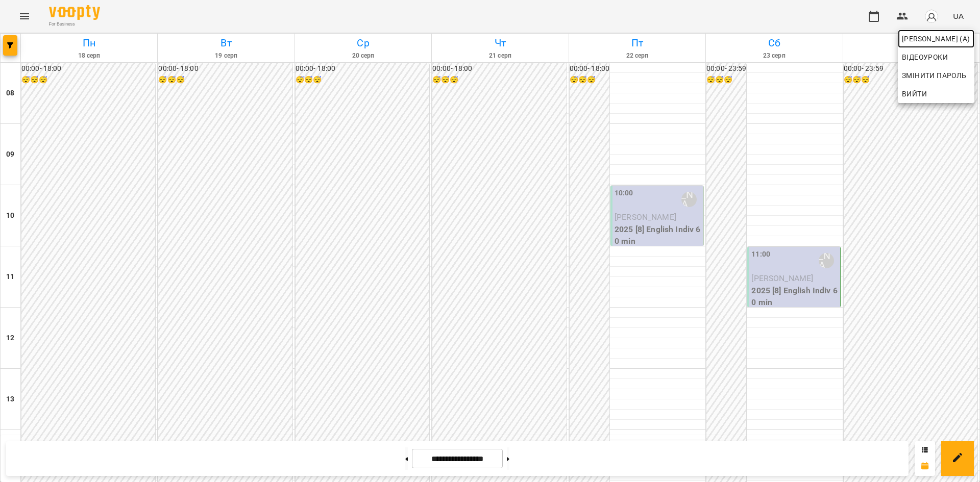  What do you see at coordinates (914, 94) in the screenshot?
I see `span: Вийти` at bounding box center [914, 94].